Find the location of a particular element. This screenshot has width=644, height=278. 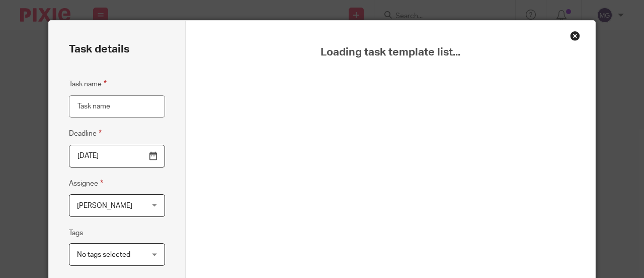

span: No tags selected is located at coordinates (104, 254).